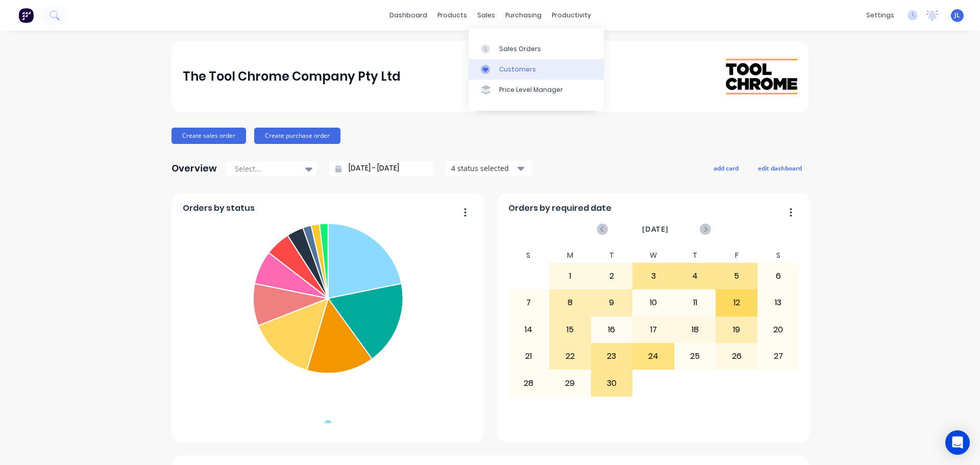  Describe the element at coordinates (483, 168) in the screenshot. I see `div: 4 status selected` at that location.